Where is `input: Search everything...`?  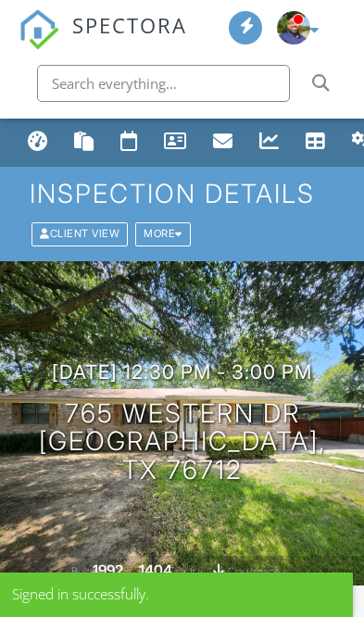
input: Search everything... is located at coordinates (163, 84).